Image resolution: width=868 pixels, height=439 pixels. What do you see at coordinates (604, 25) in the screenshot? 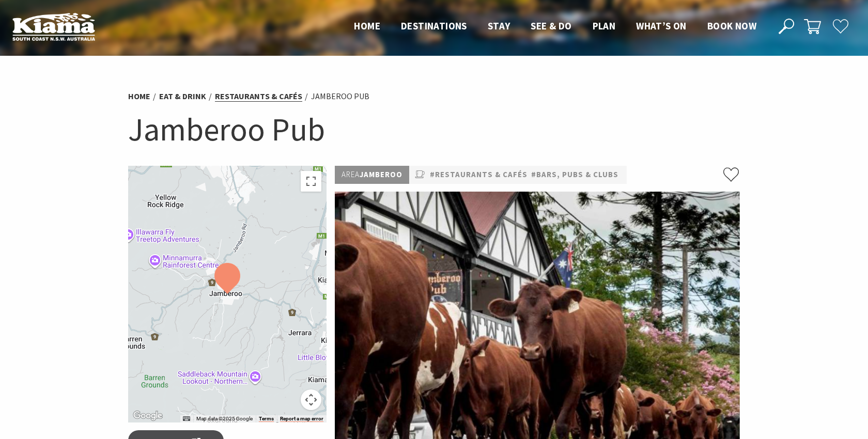
I see `span: Plan` at bounding box center [604, 25].